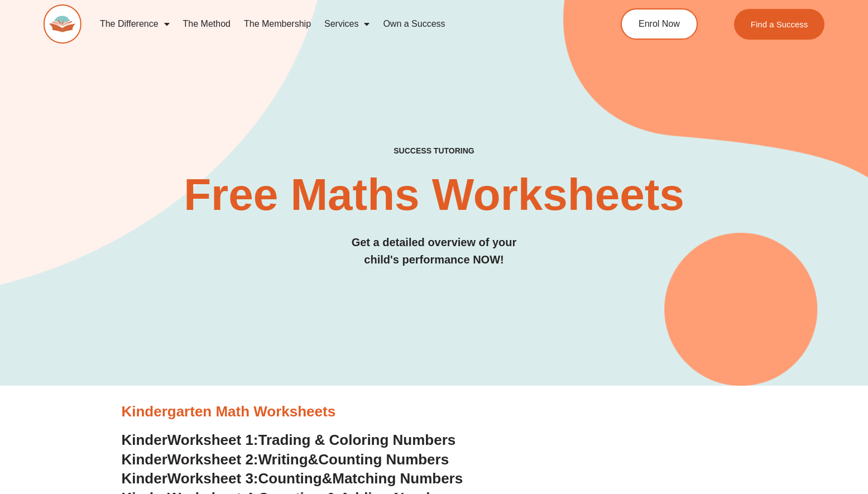 The width and height of the screenshot is (868, 494). What do you see at coordinates (289, 440) in the screenshot?
I see `a: KinderWorksheet 1:Trading & Coloring Numbers` at bounding box center [289, 440].